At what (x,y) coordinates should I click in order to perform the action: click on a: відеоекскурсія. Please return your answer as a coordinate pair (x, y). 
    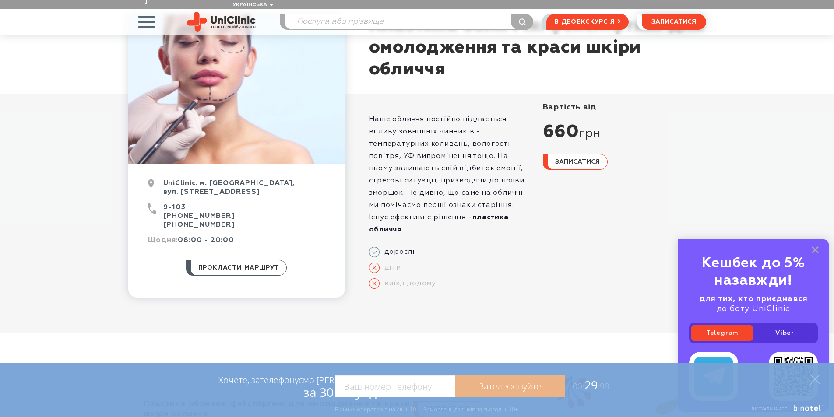
    Looking at the image, I should click on (587, 22).